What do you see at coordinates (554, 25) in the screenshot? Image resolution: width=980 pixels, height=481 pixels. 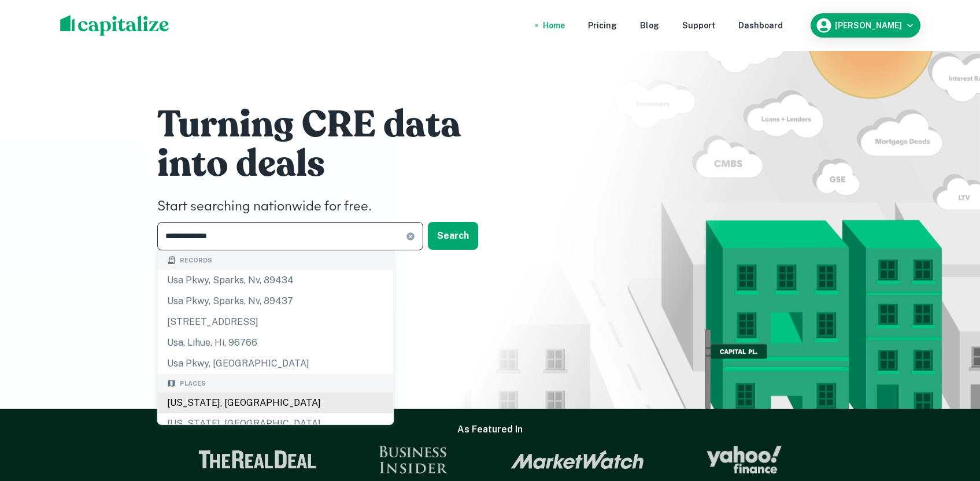 I see `div: Home` at bounding box center [554, 25].